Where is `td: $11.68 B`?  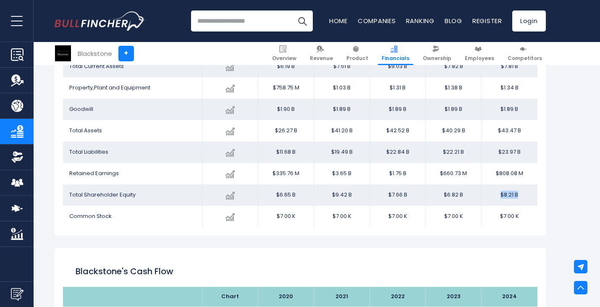 td: $11.68 B is located at coordinates (286, 152).